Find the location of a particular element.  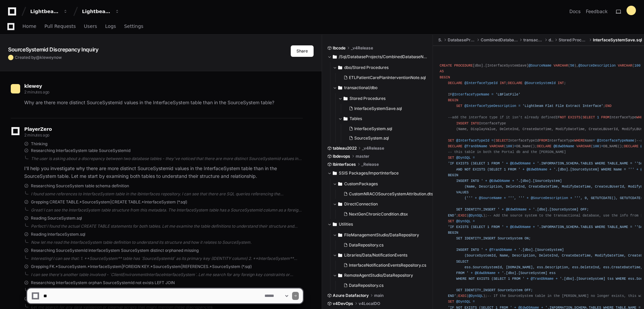

span: ETLPatientCarePlanInterventionNote.sql is located at coordinates (387, 78).